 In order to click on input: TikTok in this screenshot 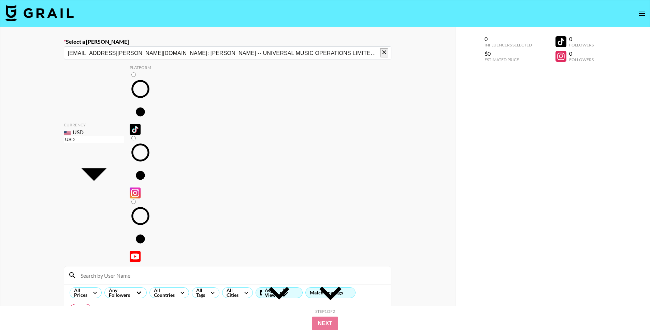, I will do `click(133, 74)`.